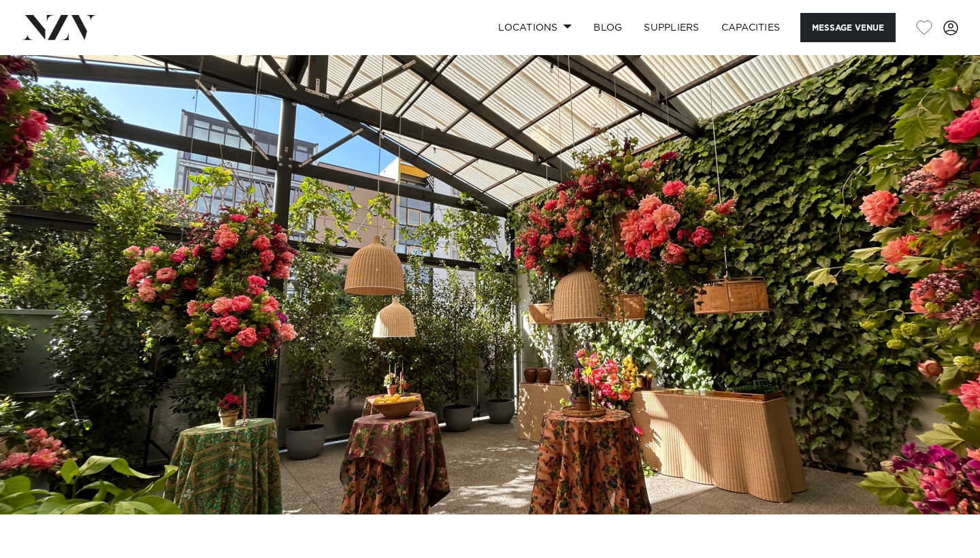 This screenshot has width=980, height=558. What do you see at coordinates (58, 27) in the screenshot?
I see `img: nzv-logo.png` at bounding box center [58, 27].